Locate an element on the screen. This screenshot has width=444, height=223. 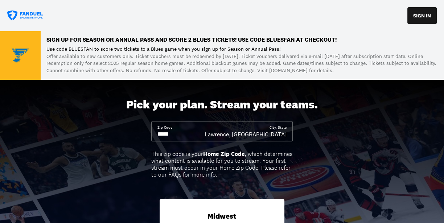
div: City, State is located at coordinates (278, 128).